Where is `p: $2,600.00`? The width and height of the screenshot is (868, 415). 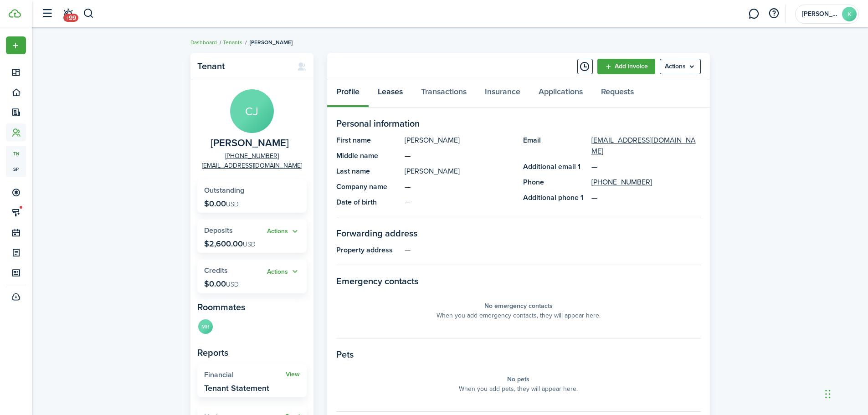 p: $2,600.00 is located at coordinates (230, 243).